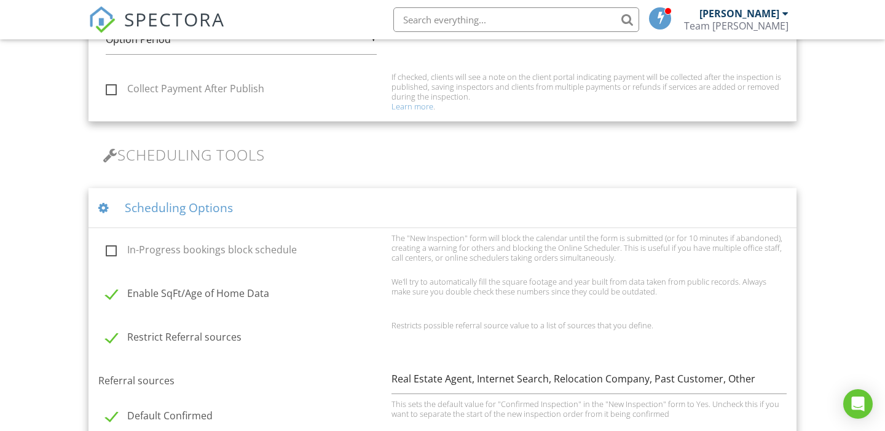  I want to click on div: Restricts possible referral source value to a list of sources that you define., so click(589, 325).